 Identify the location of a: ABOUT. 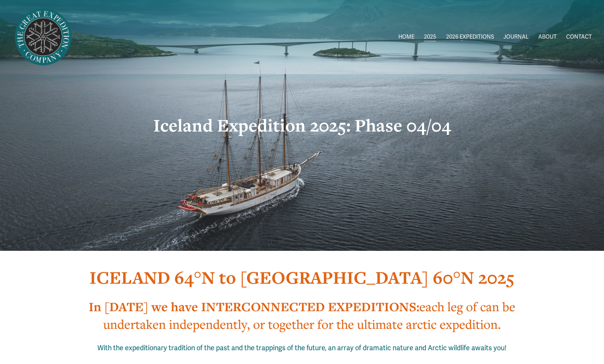
(547, 37).